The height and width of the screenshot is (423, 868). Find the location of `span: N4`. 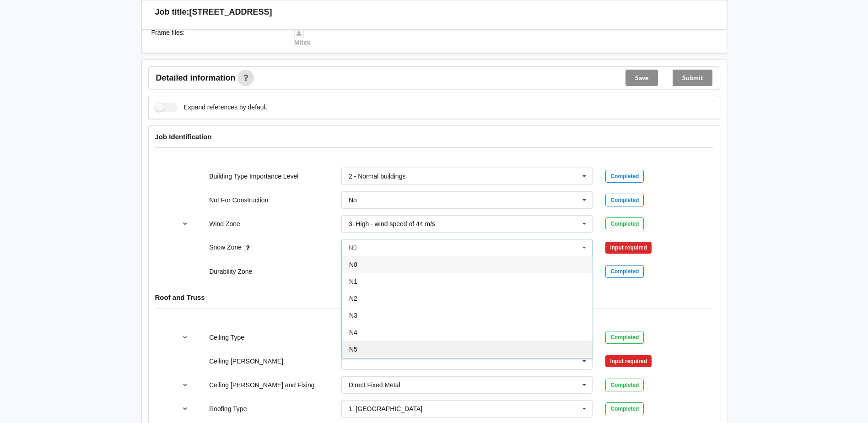

span: N4 is located at coordinates (353, 333).